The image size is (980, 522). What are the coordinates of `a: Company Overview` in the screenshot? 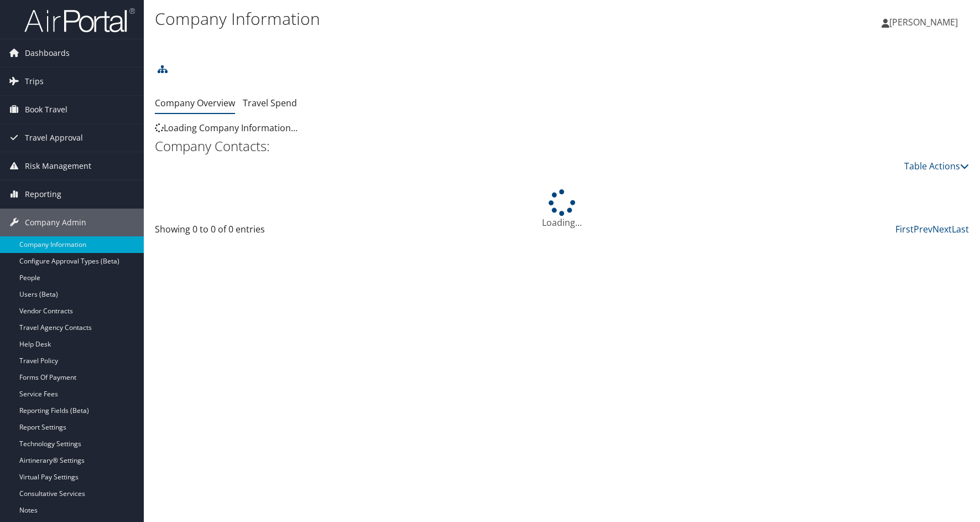 It's located at (195, 103).